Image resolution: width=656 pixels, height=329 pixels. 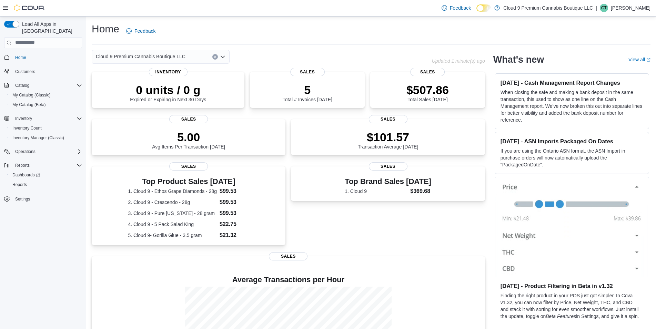 I want to click on span: Cloud 9 Premium Cannabis Boutique LLC, so click(x=141, y=57).